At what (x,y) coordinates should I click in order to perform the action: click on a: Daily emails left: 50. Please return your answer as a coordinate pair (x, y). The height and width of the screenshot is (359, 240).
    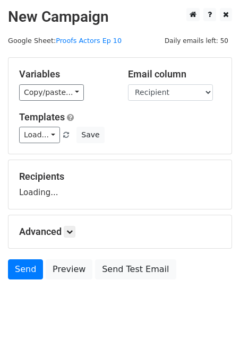
    Looking at the image, I should click on (196, 40).